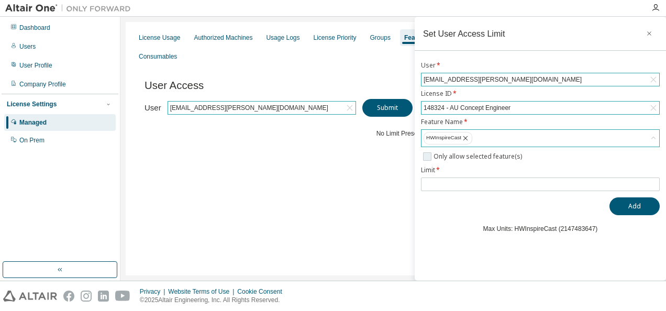 Image resolution: width=666 pixels, height=311 pixels. I want to click on label: Limit, so click(540, 170).